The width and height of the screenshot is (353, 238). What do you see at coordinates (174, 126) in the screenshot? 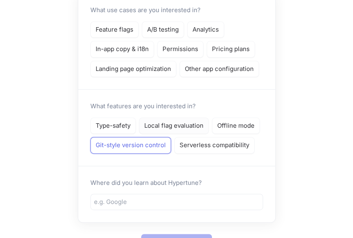
I see `p: Local flag evaluation` at bounding box center [174, 126].